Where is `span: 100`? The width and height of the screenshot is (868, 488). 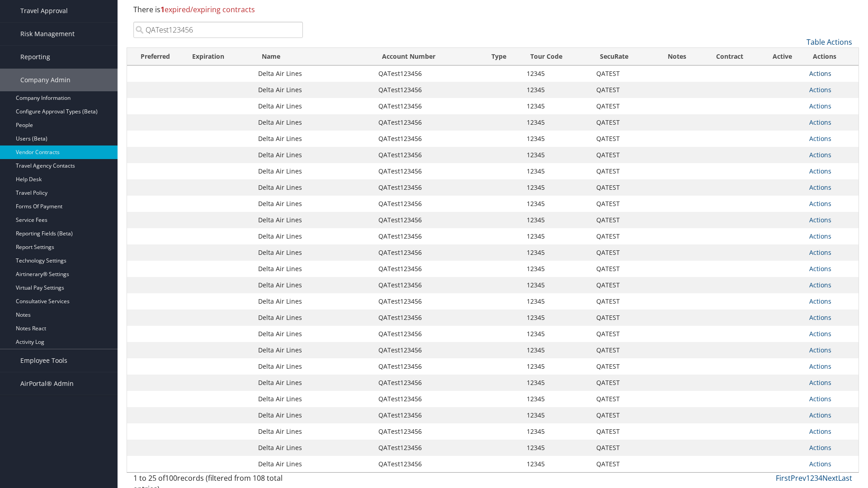
span: 100 is located at coordinates (171, 478).